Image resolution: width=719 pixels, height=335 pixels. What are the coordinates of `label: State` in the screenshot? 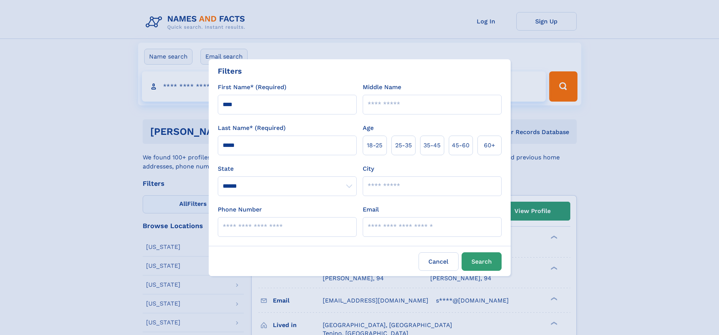 It's located at (287, 169).